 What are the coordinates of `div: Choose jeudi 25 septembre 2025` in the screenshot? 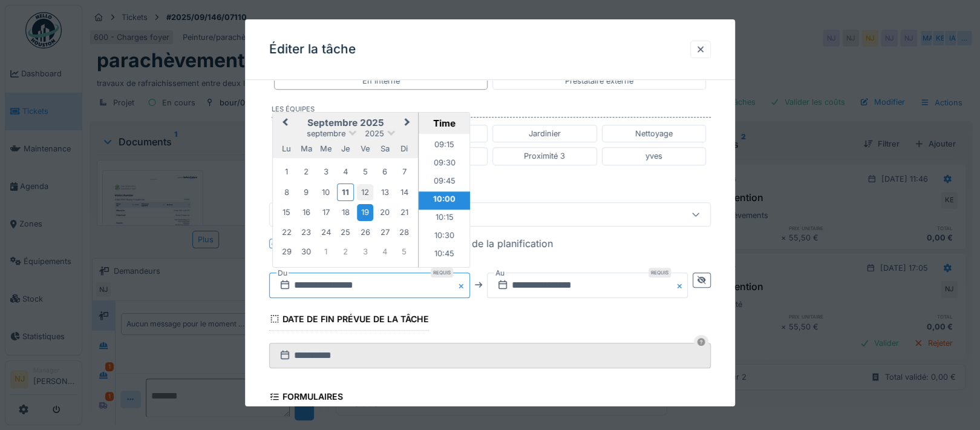 It's located at (346, 232).